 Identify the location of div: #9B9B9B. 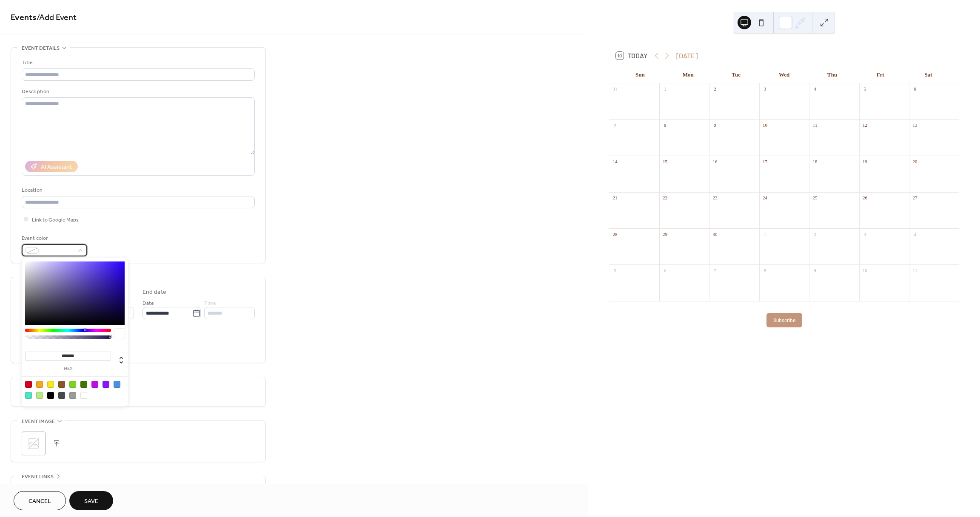
(72, 396).